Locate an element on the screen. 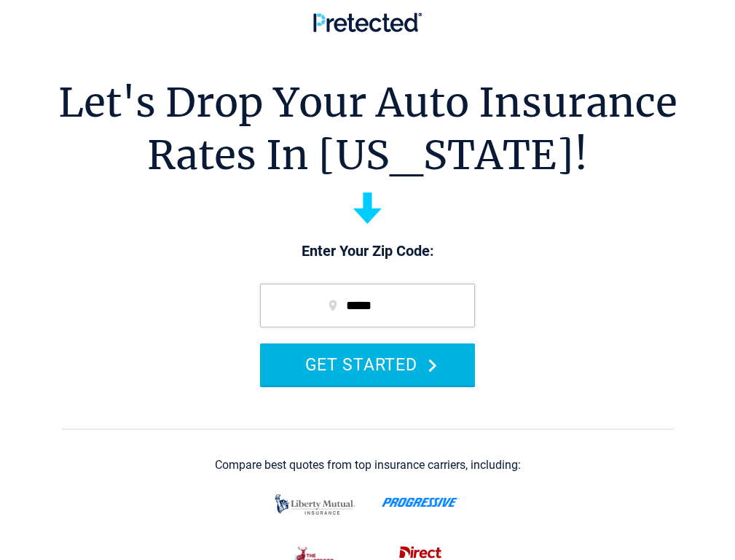  div: Compare best quotes from top insurance carriers, including: is located at coordinates (368, 465).